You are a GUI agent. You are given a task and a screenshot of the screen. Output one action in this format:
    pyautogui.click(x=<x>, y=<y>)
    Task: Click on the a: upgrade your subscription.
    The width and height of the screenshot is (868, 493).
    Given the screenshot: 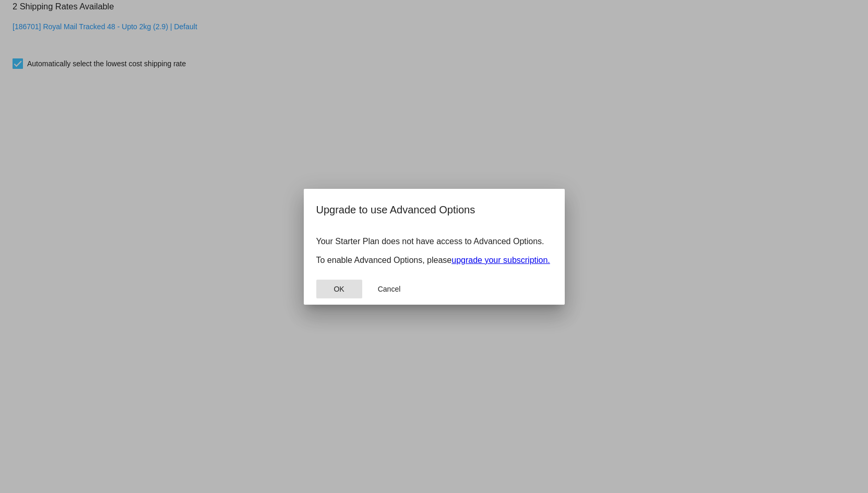 What is the action you would take?
    pyautogui.click(x=500, y=260)
    